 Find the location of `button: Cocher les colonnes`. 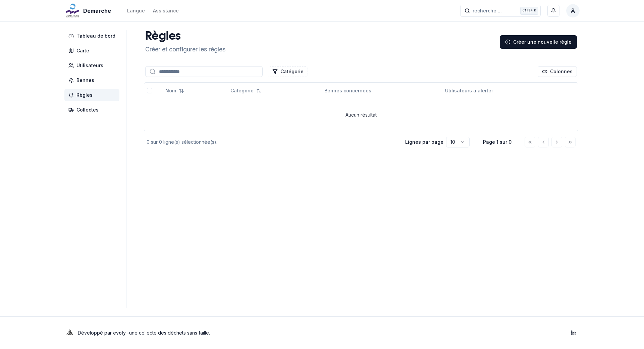

button: Cocher les colonnes is located at coordinates (557, 72).